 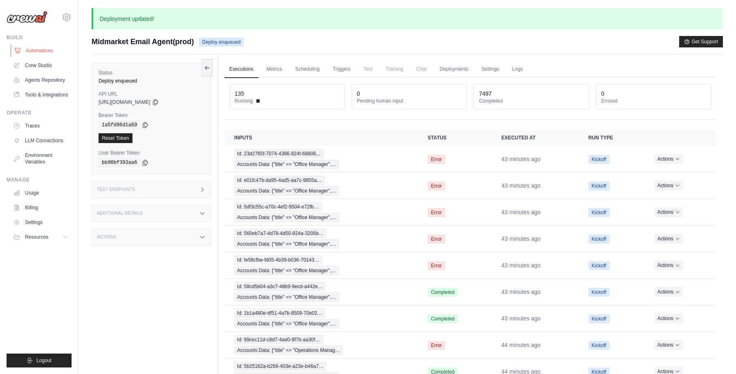 What do you see at coordinates (531, 101) in the screenshot?
I see `dt: Completed` at bounding box center [531, 101].